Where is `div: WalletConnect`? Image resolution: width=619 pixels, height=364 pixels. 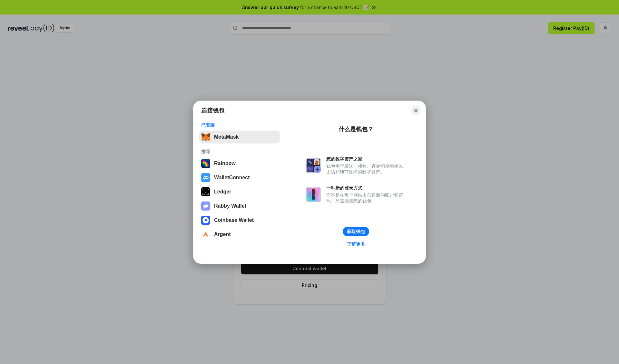
div: WalletConnect is located at coordinates (232, 178).